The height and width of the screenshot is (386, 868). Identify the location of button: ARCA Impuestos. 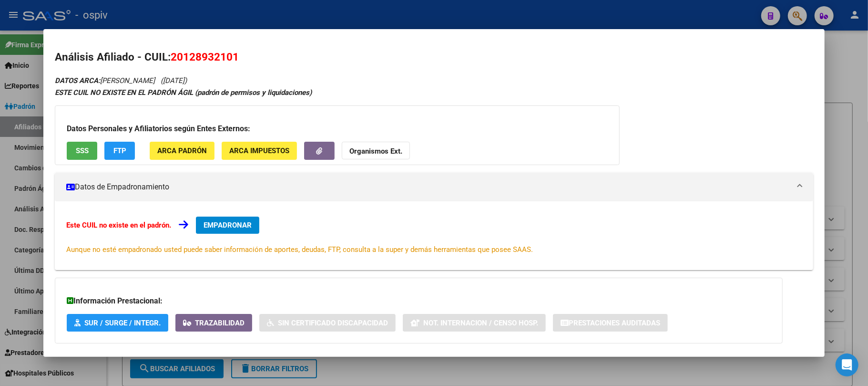
(259, 150).